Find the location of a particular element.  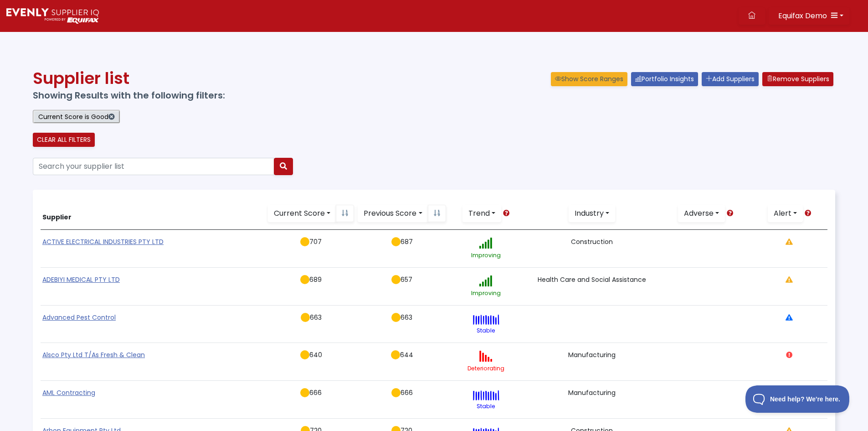

a: Advanced Pest Control is located at coordinates (79, 318).